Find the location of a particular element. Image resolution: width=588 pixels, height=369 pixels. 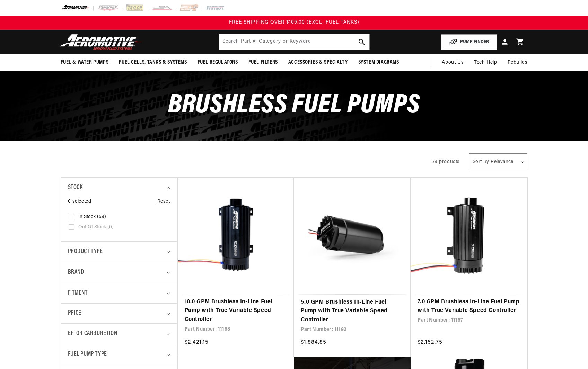

span: About Us is located at coordinates (452, 62).